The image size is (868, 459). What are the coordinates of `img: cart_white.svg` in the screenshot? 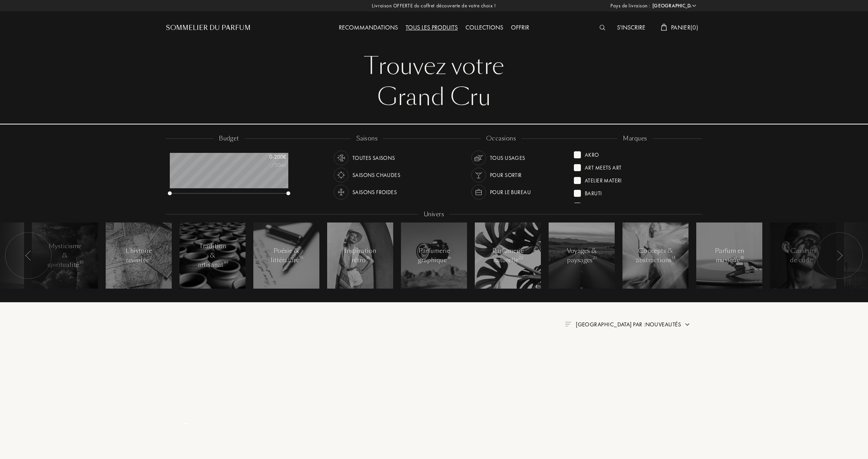 It's located at (664, 27).